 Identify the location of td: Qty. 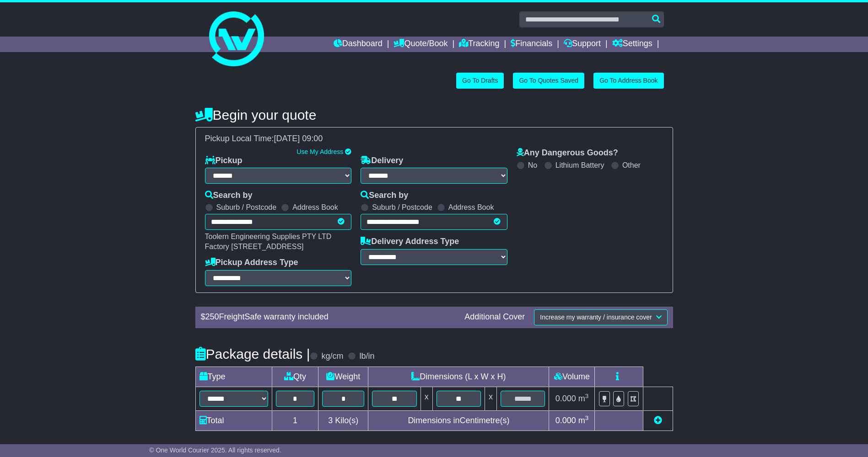
(295, 377).